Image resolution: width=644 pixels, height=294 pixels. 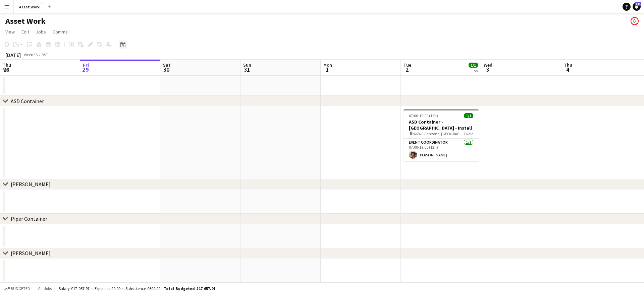 I want to click on span: Budgeted, so click(x=21, y=289).